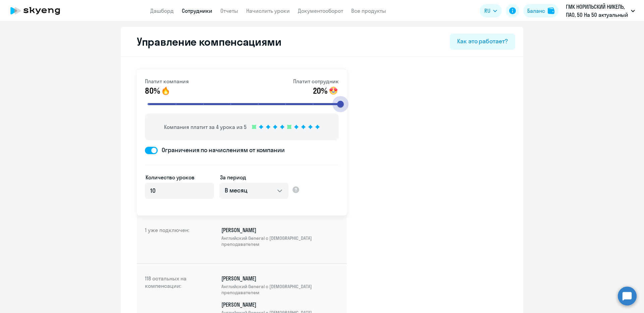 This screenshot has height=313, width=644. I want to click on a: Документооборот, so click(320, 10).